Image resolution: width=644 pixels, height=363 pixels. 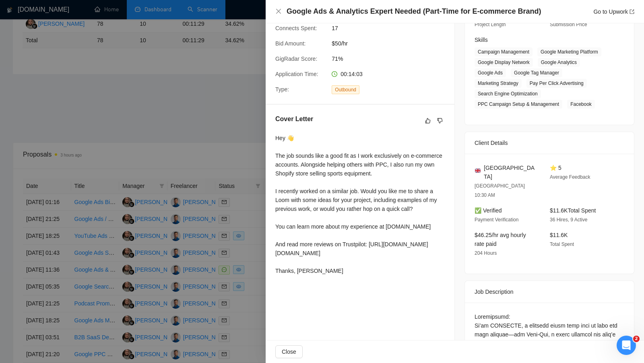 I want to click on span: 17, so click(x=392, y=28).